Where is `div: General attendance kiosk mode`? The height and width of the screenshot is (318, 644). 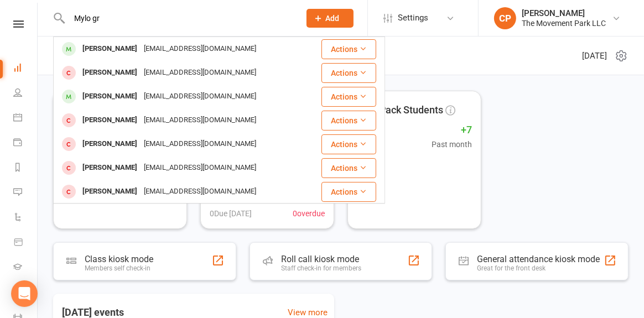 div: General attendance kiosk mode is located at coordinates (538, 259).